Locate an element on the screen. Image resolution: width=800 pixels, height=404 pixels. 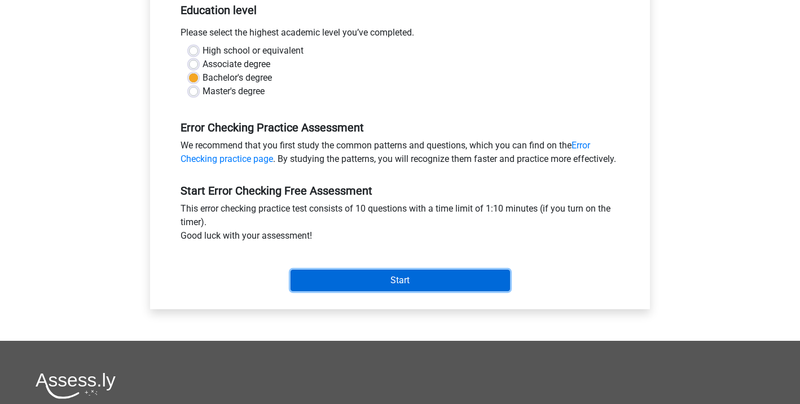
div: We recommend that you first study the common patterns and questions, which you can find on the . ... is located at coordinates (400, 155).